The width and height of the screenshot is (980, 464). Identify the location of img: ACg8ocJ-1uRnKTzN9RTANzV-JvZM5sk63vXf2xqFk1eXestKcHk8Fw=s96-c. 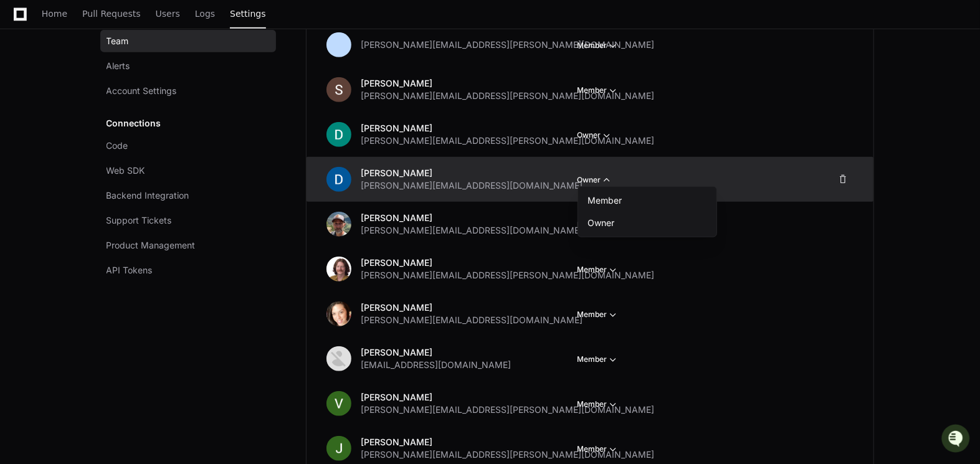
(339, 404).